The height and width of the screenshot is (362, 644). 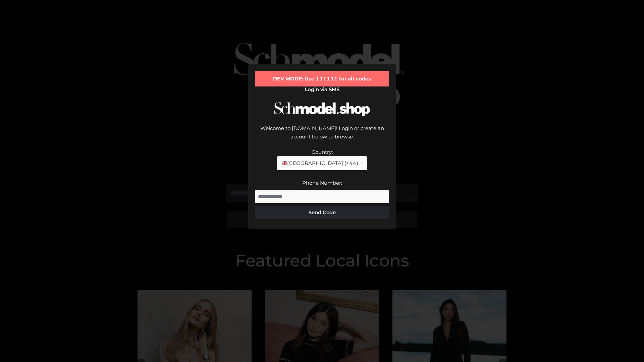 I want to click on label: Phone Number:, so click(x=322, y=183).